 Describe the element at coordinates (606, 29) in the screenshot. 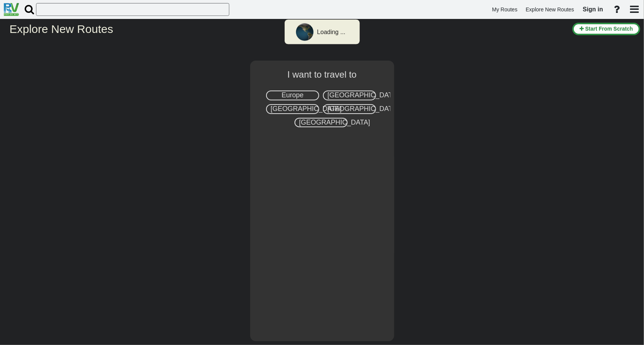

I see `button: Start From Scratch` at that location.